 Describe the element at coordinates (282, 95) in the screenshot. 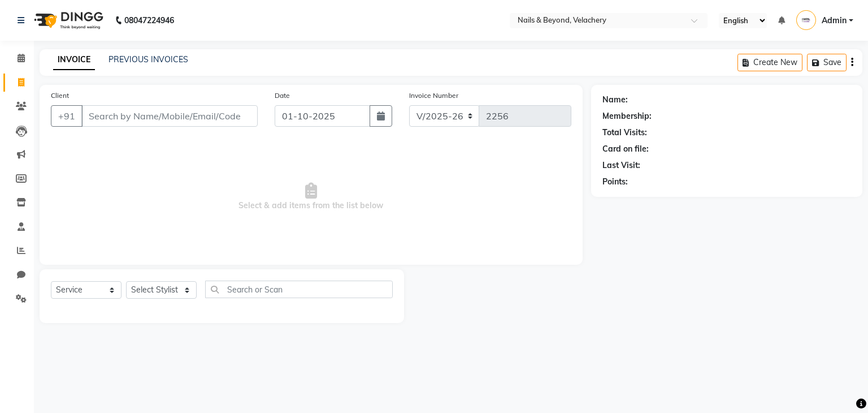

I see `label: Date` at that location.